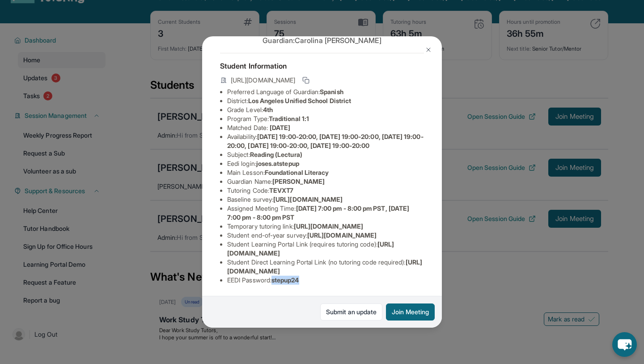 This screenshot has height=364, width=644. I want to click on li: Main Lesson :, so click(326, 172).